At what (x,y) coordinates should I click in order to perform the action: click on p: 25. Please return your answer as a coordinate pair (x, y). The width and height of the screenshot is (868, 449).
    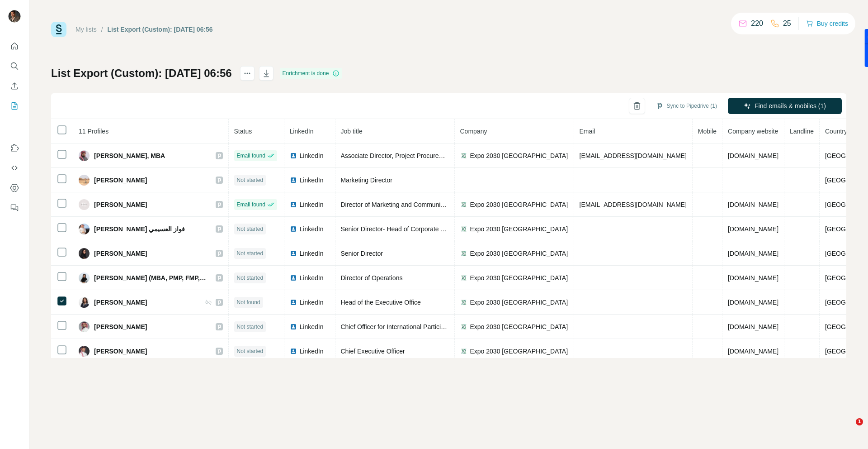
    Looking at the image, I should click on (787, 23).